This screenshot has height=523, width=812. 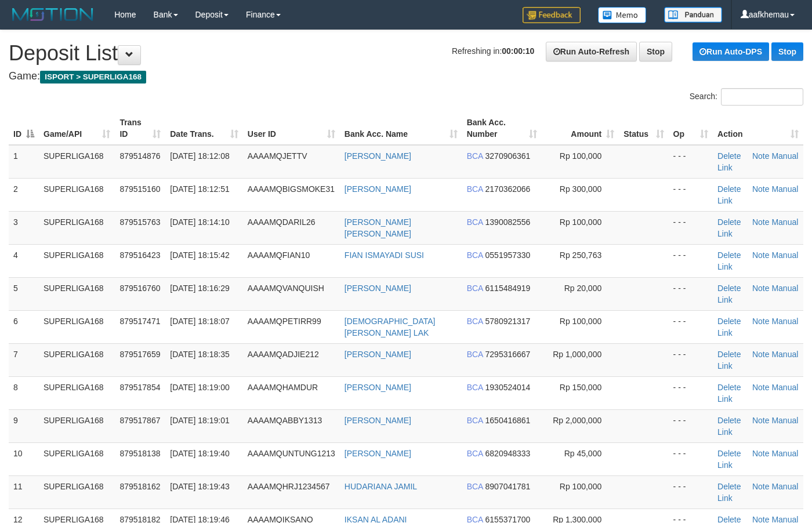 What do you see at coordinates (140, 321) in the screenshot?
I see `span: 879517471` at bounding box center [140, 321].